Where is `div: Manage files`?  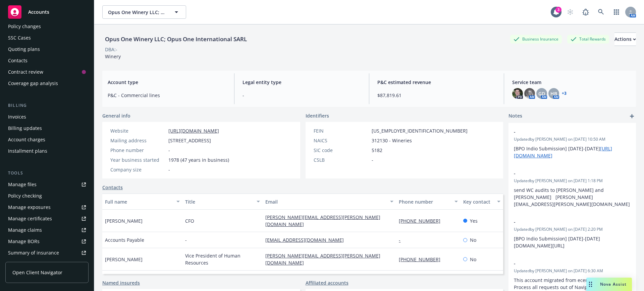
div: Manage files is located at coordinates (22, 185).